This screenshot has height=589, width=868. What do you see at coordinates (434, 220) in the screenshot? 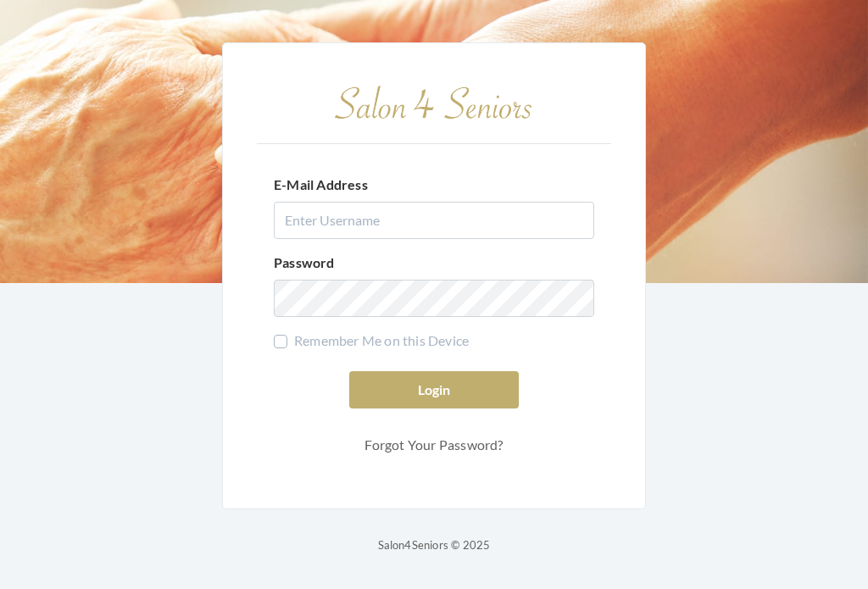
I see `input: Enter Username` at bounding box center [434, 220].